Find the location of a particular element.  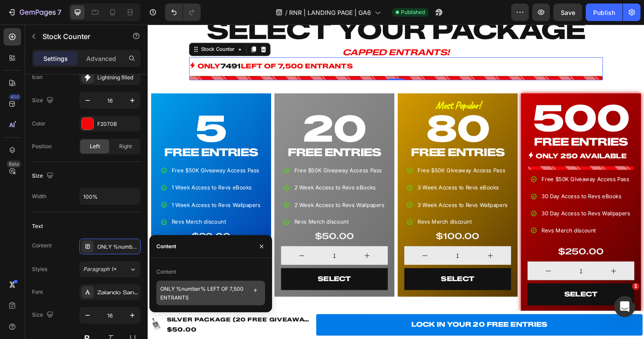

button: LOCK IN YOUR 20 FREE ENTRIES is located at coordinates (351, 318).